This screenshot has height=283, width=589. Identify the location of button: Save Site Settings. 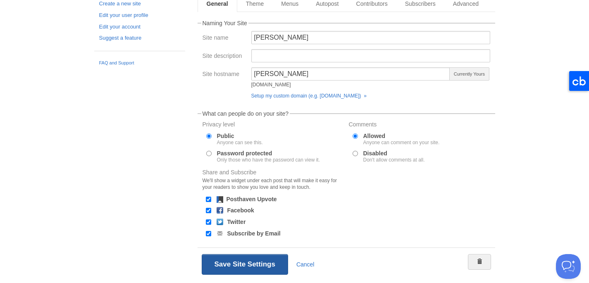
(244, 264).